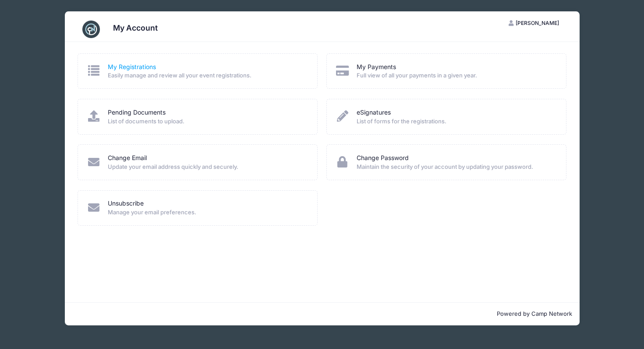 The image size is (644, 349). I want to click on span: Easily manage and review all your event registrations., so click(207, 76).